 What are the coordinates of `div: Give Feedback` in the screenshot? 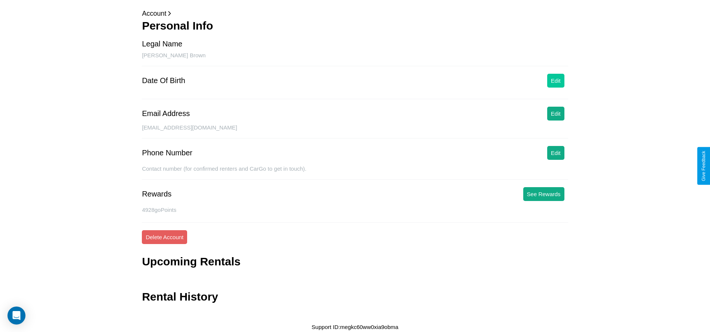 It's located at (704, 166).